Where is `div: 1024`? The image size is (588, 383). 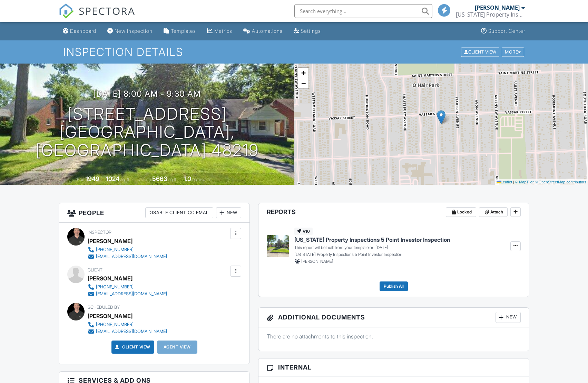
div: 1024 is located at coordinates (113, 178).